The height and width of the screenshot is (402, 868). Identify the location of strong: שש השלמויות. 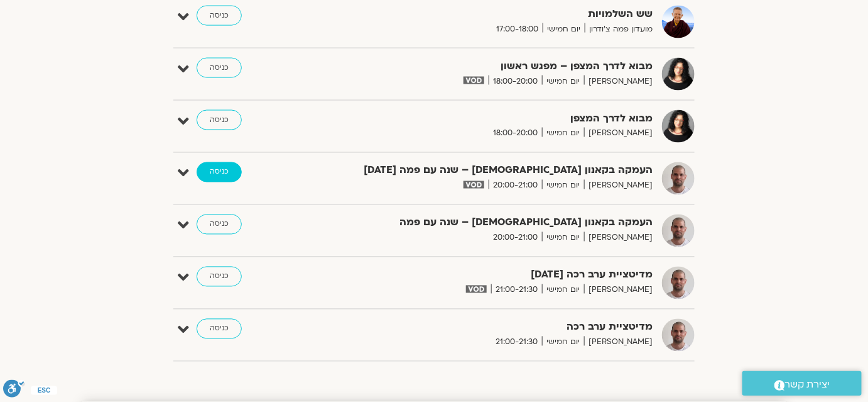
(499, 14).